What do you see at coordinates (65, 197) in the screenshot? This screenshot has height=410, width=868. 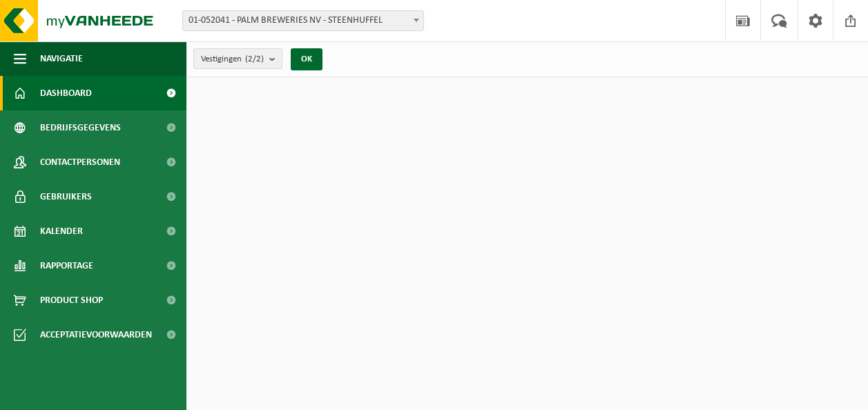 I see `span: Gebruikers` at bounding box center [65, 197].